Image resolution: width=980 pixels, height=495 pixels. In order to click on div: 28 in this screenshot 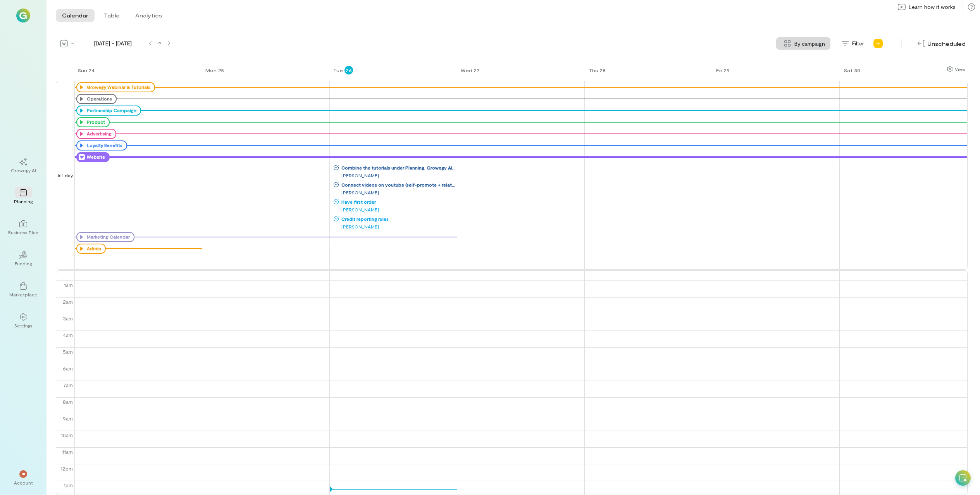, I will do `click(603, 71)`.